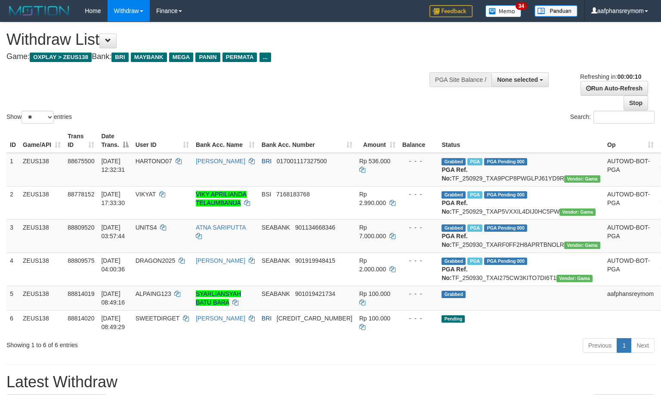 This screenshot has width=661, height=395. I want to click on button: None selected, so click(520, 80).